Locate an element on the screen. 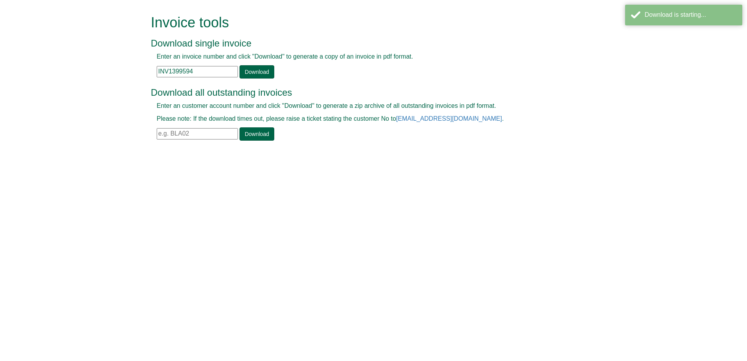 The width and height of the screenshot is (747, 361). p: Enter an customer account number and click "Download" to generate a zip archive of all outstandin... is located at coordinates (364, 106).